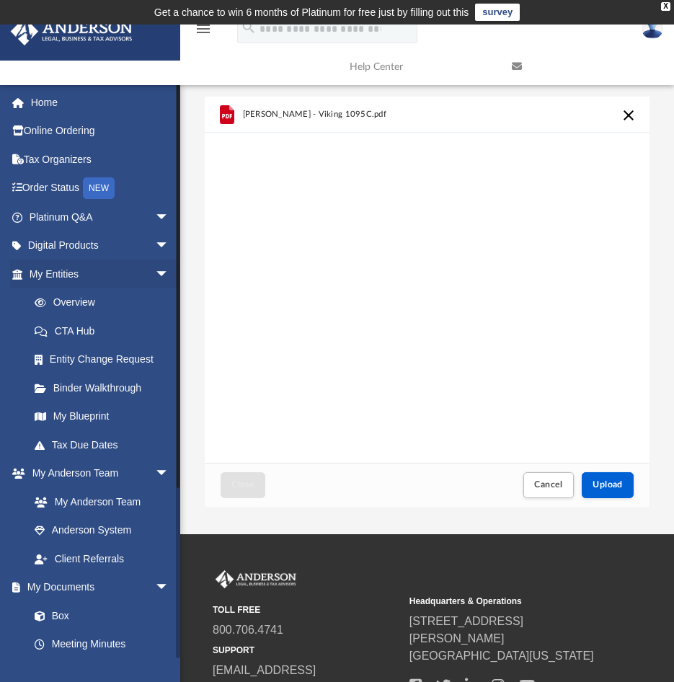 The height and width of the screenshot is (682, 674). I want to click on button: Close, so click(243, 484).